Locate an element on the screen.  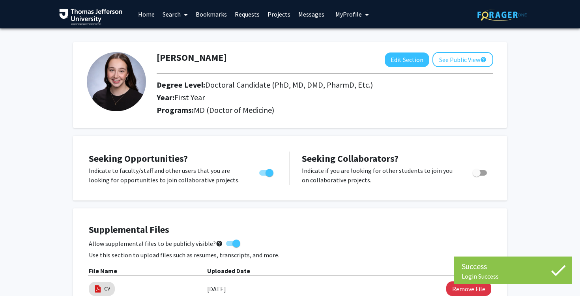
a: Requests is located at coordinates (247, 14).